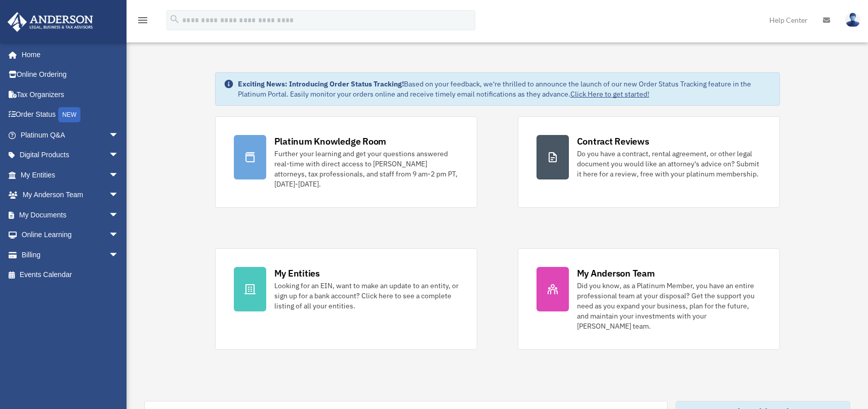 The image size is (868, 409). I want to click on a: Tax Organizers, so click(70, 95).